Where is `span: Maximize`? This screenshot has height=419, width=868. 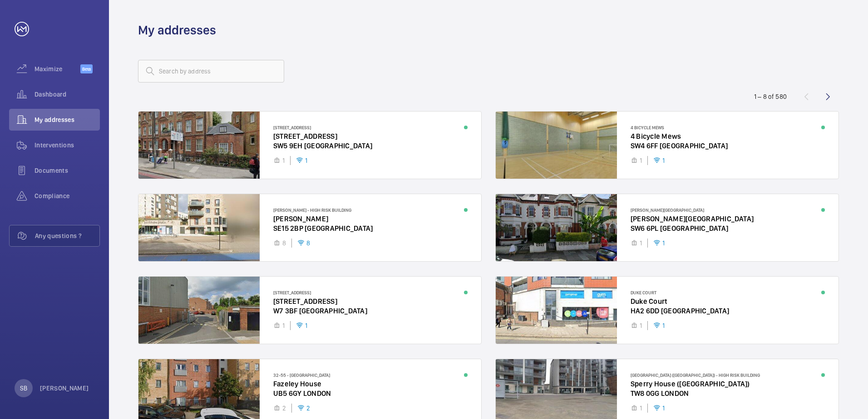
span: Maximize is located at coordinates (57, 69).